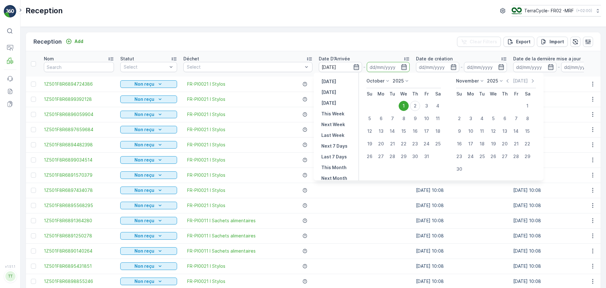 The image size is (606, 288). I want to click on a: 1Z501F8R6894482398, so click(79, 145).